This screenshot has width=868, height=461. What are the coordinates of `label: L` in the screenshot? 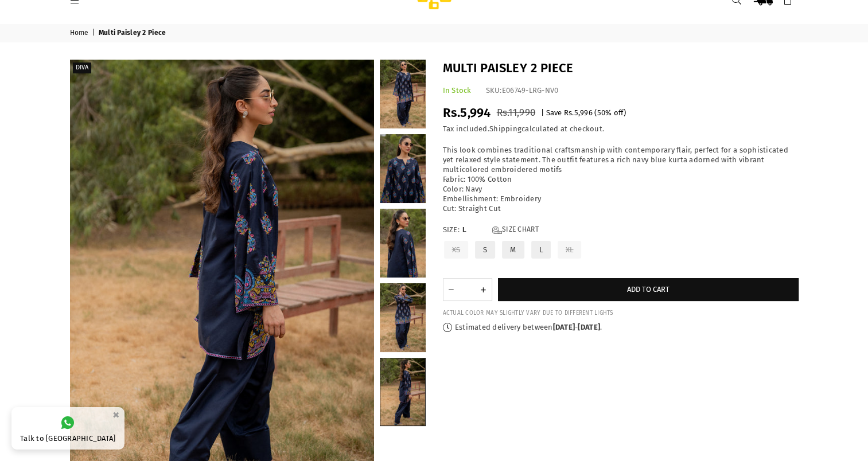 It's located at (541, 250).